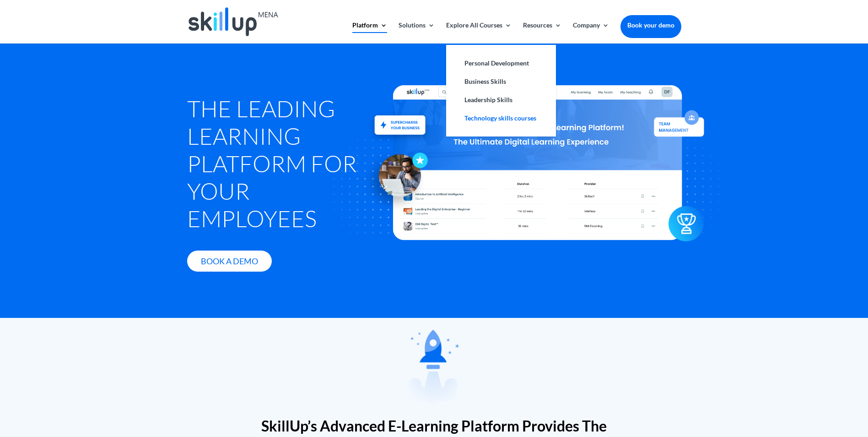  Describe the element at coordinates (395, 173) in the screenshot. I see `img: icon - Skillup` at that location.